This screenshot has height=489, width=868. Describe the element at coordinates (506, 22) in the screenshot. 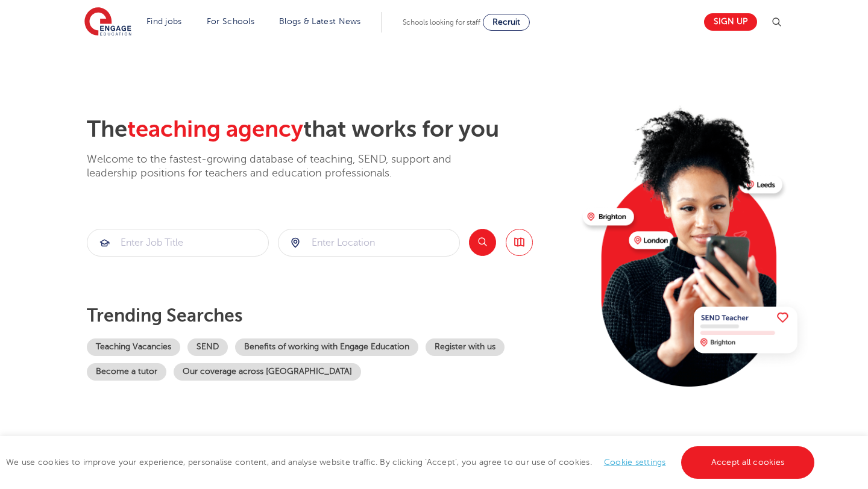

I see `a: Recruit` at that location.